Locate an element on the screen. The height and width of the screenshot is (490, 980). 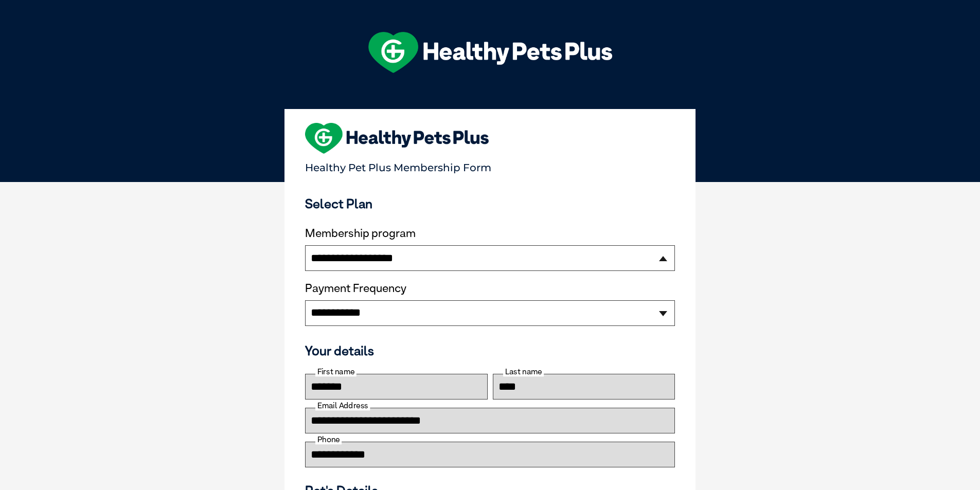
img: hpp-logo-landscape-green-white.png is located at coordinates (490, 52).